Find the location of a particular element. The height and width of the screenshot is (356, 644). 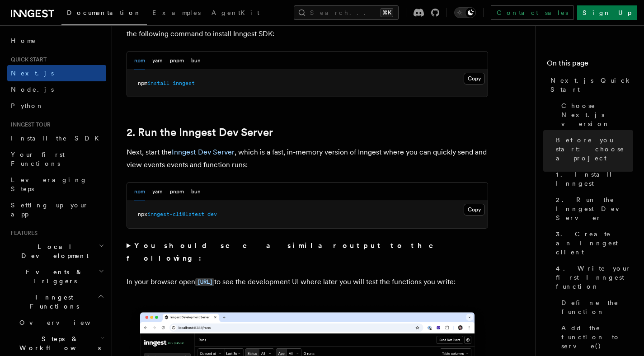

span: 1. Install Inngest is located at coordinates (594, 179).